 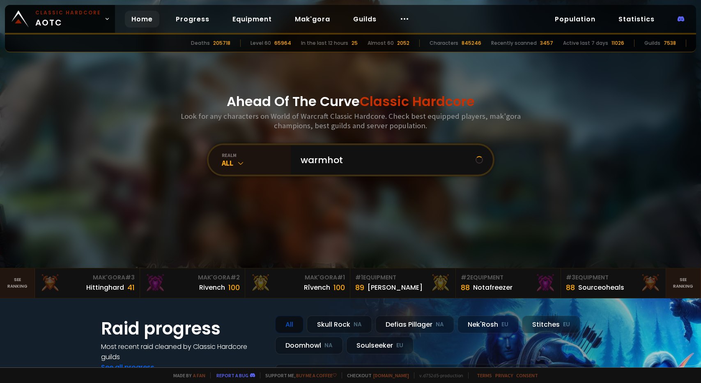 I want to click on span: v. d752d5 - production, so click(x=438, y=375).